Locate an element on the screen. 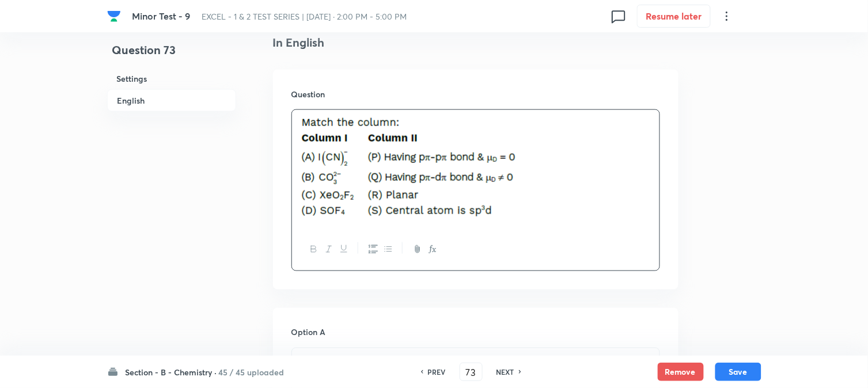 The image size is (868, 388). a: Company Logo is located at coordinates (116, 16).